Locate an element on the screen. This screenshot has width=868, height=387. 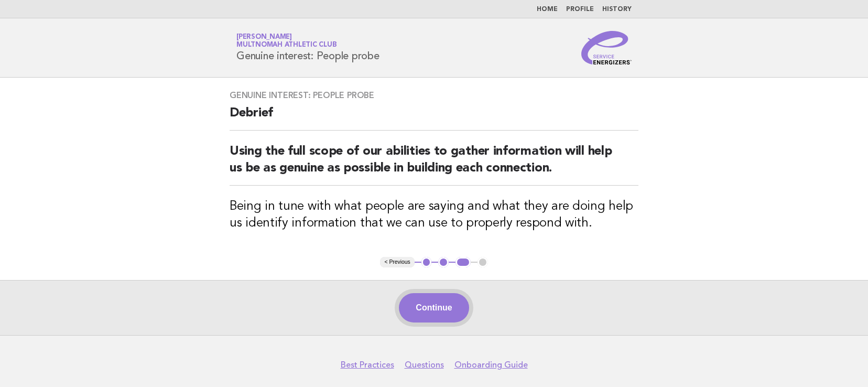
button: < Previous is located at coordinates (397, 262).